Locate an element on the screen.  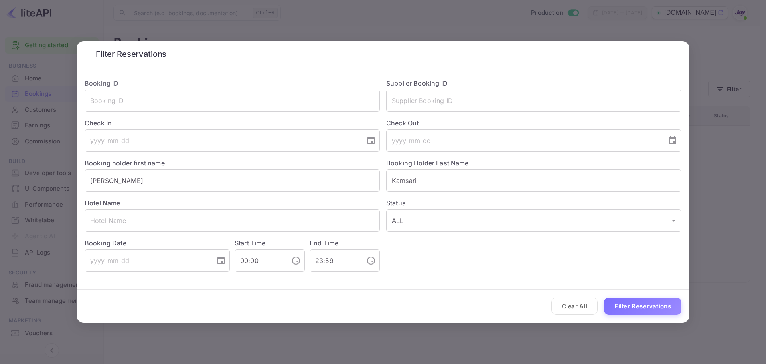
label: Booking holder first name is located at coordinates (125, 163).